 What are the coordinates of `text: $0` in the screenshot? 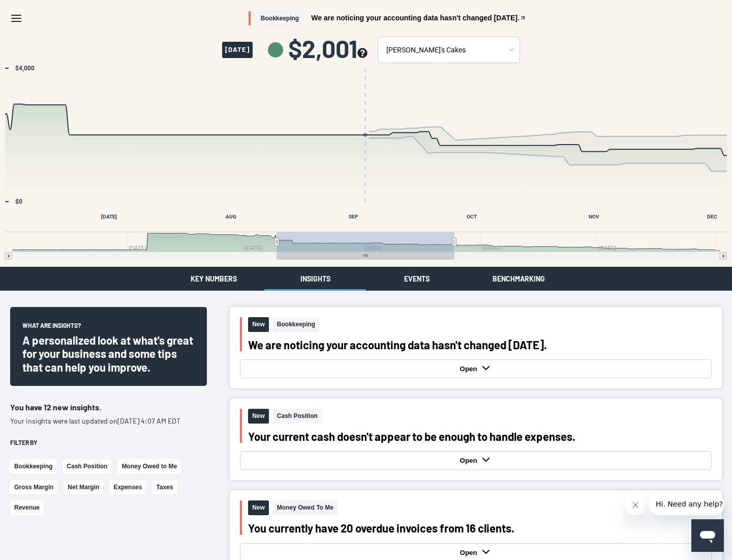 It's located at (19, 202).